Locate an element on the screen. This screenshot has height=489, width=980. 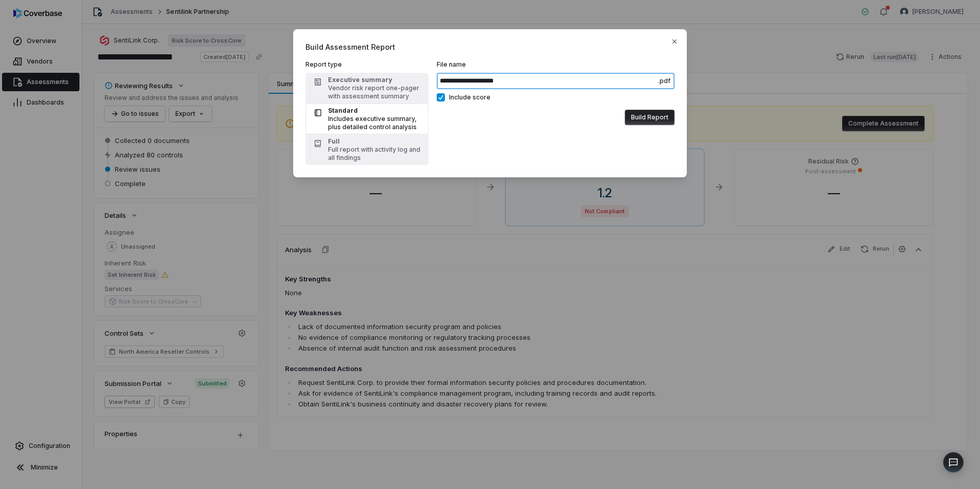
span: .pdf is located at coordinates (665, 81).